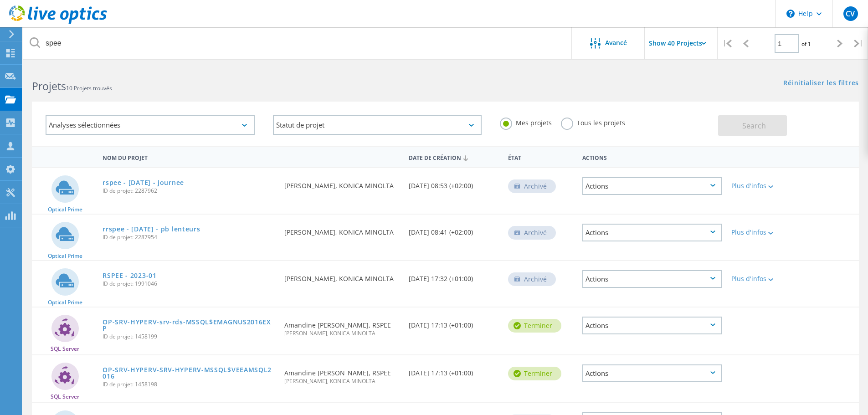  What do you see at coordinates (188, 284) in the screenshot?
I see `span: ID de projet: 1991046` at bounding box center [188, 284].